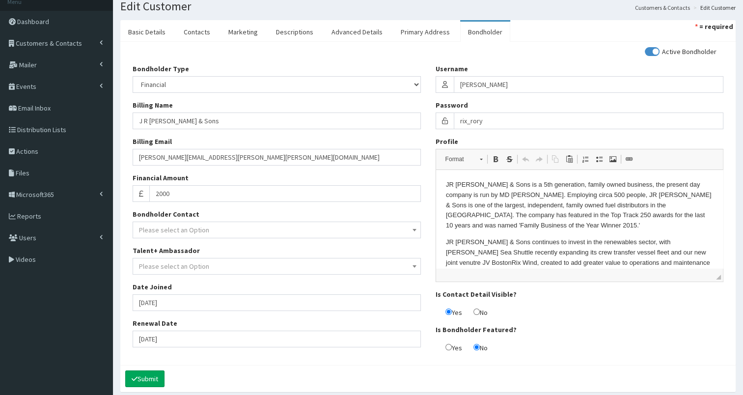  What do you see at coordinates (476, 330) in the screenshot?
I see `label: Is Bondholder Featured?` at bounding box center [476, 330].